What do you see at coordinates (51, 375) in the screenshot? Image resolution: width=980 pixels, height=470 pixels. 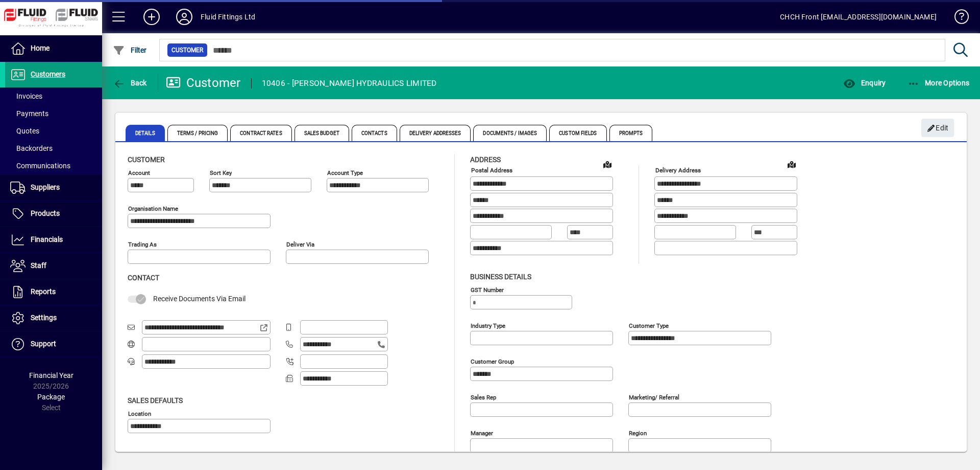 I see `span: Financial Year` at bounding box center [51, 375].